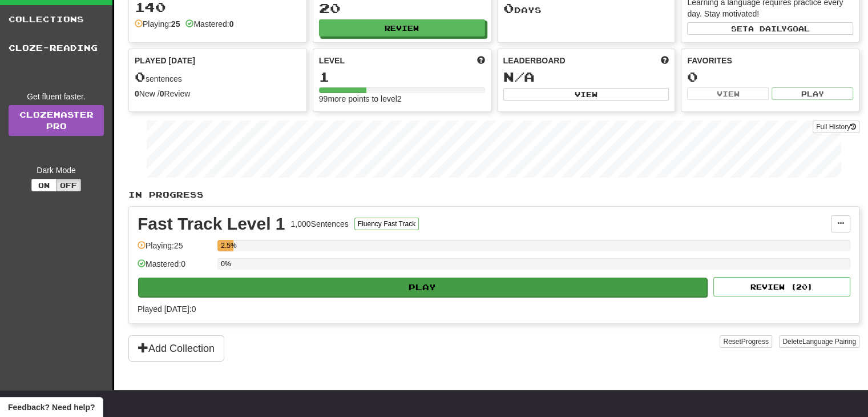 The height and width of the screenshot is (417, 868). Describe the element at coordinates (482, 60) in the screenshot. I see `span: Score more points to level up` at that location.